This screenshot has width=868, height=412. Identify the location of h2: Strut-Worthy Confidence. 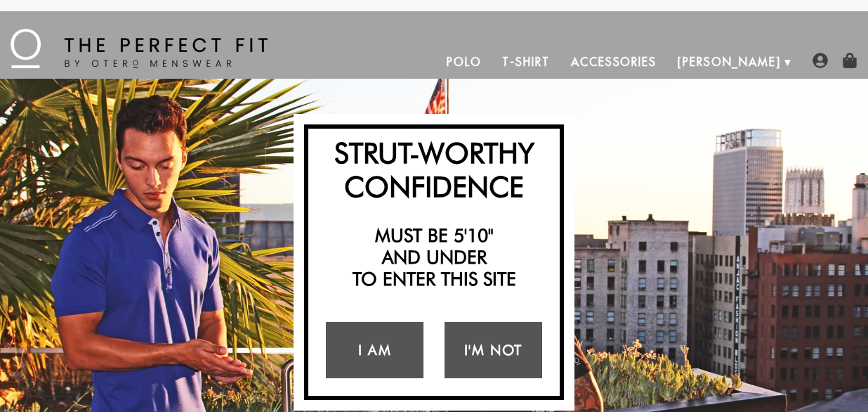
(434, 169).